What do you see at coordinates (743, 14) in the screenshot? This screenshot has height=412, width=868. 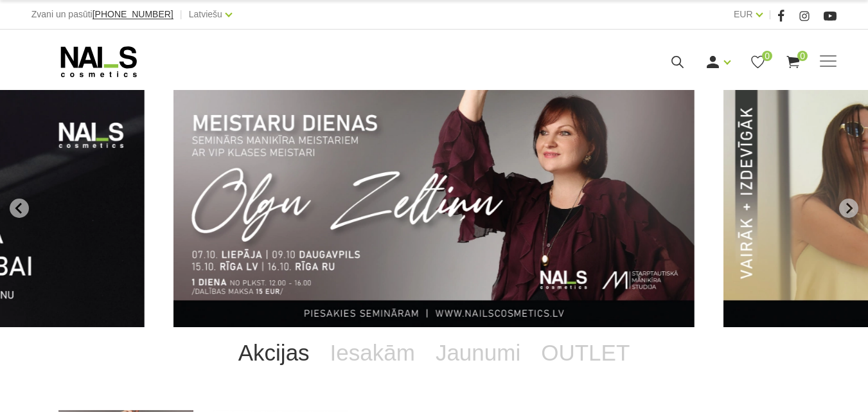 I see `a: EUR` at bounding box center [743, 14].